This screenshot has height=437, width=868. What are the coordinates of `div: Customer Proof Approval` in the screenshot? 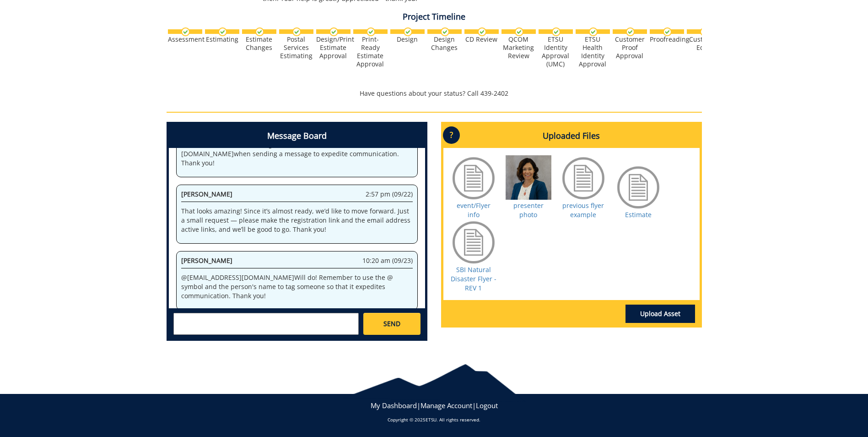 It's located at (629, 48).